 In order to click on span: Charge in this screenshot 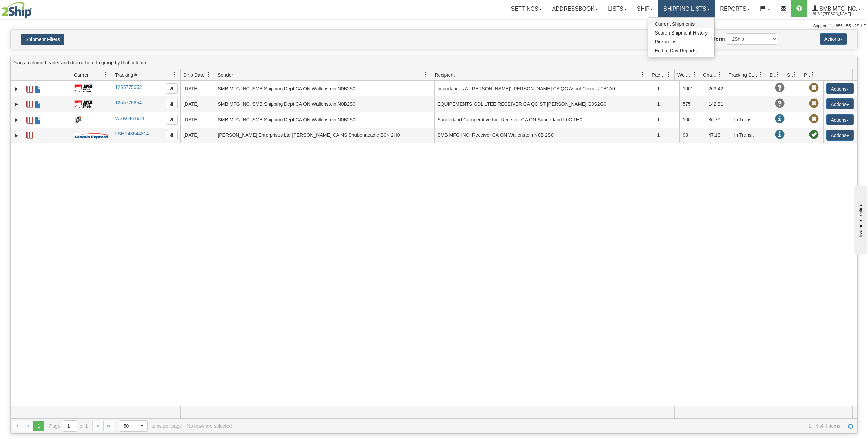, I will do `click(710, 75)`.